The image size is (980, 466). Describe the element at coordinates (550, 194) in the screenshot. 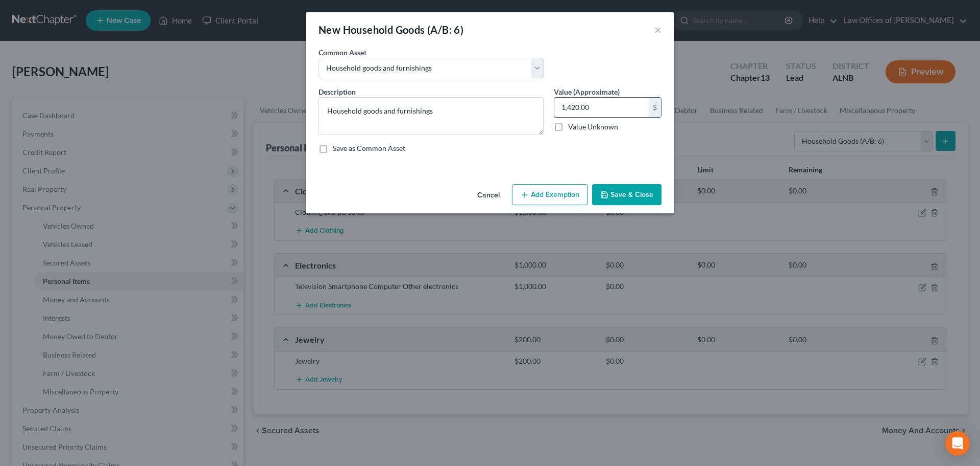

I see `button: Add Exemption` at that location.